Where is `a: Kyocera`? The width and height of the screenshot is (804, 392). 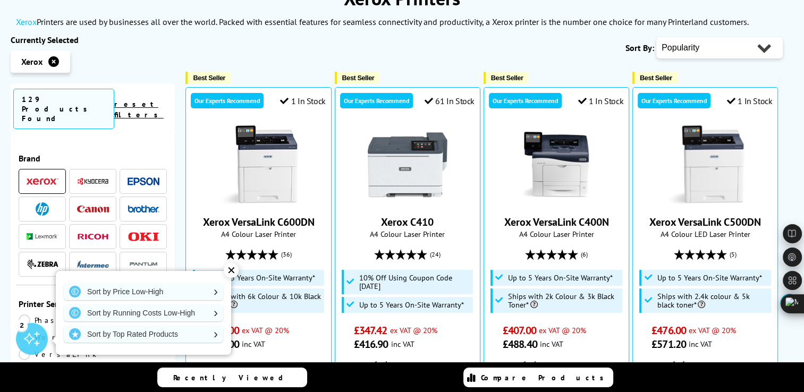
a: Kyocera is located at coordinates (93, 181).